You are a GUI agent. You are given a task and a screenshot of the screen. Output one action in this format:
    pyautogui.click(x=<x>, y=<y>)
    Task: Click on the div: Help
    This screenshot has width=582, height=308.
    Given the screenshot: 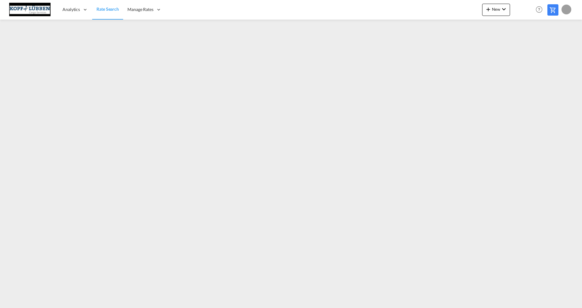 What is the action you would take?
    pyautogui.click(x=540, y=10)
    